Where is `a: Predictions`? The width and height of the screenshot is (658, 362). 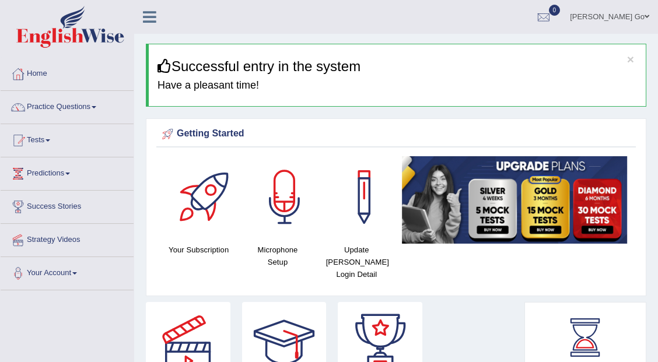
a: Predictions is located at coordinates (67, 172).